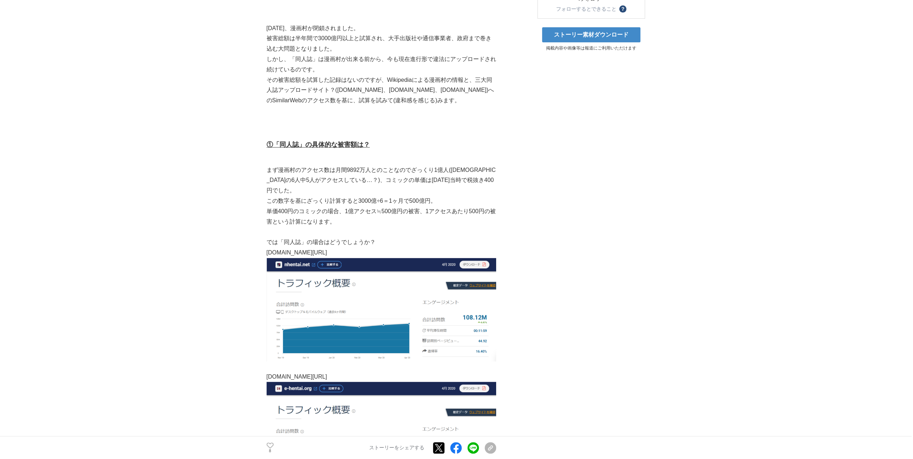 The height and width of the screenshot is (459, 913). Describe the element at coordinates (270, 451) in the screenshot. I see `p: 8` at that location.